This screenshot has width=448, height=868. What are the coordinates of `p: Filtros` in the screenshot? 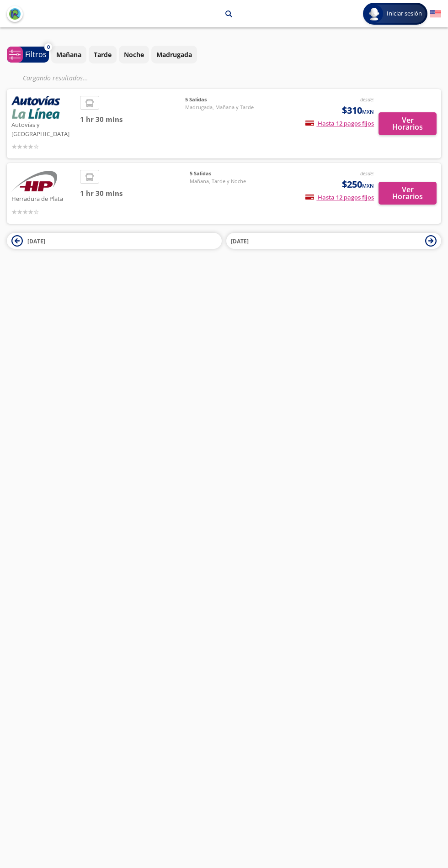 It's located at (35, 55).